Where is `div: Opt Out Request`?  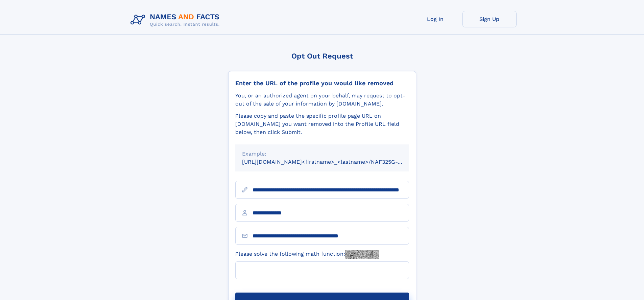
div: Opt Out Request is located at coordinates (322, 56).